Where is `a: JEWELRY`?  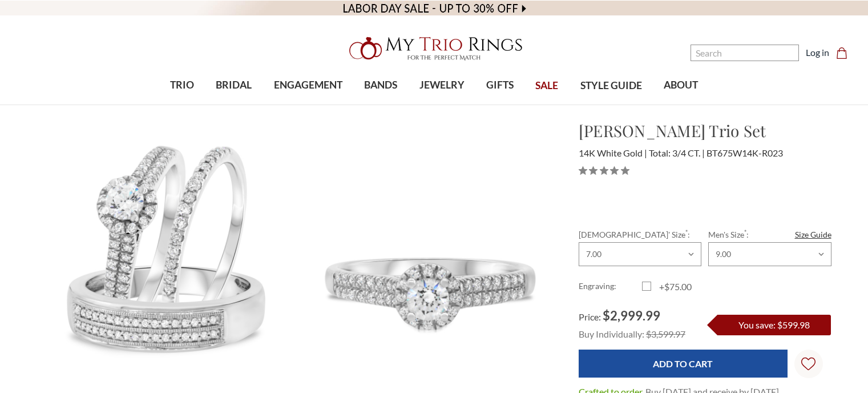
a: JEWELRY is located at coordinates (441, 85).